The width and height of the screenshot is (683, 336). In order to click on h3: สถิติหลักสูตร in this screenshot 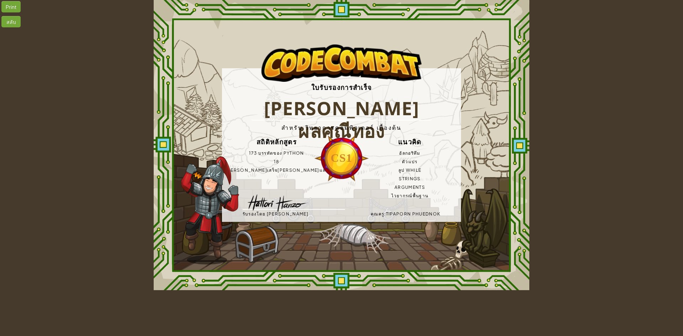, I will do `click(277, 142)`.